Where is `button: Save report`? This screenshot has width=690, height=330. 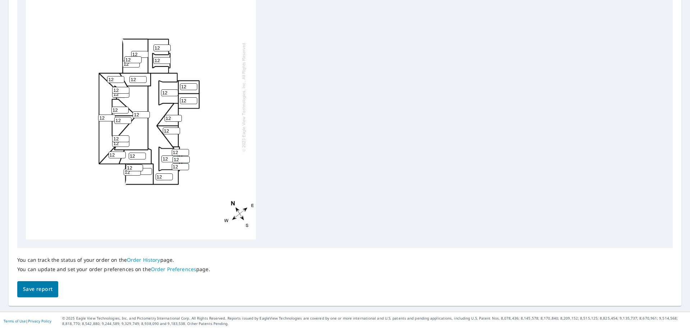 button: Save report is located at coordinates (38, 289).